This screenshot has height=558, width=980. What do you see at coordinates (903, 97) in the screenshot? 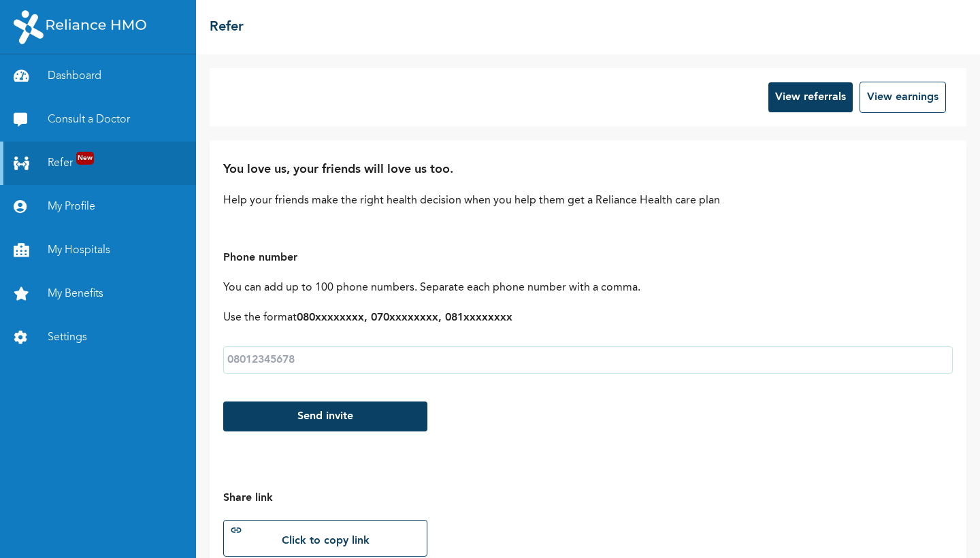
I see `button: View earnings` at bounding box center [903, 97].